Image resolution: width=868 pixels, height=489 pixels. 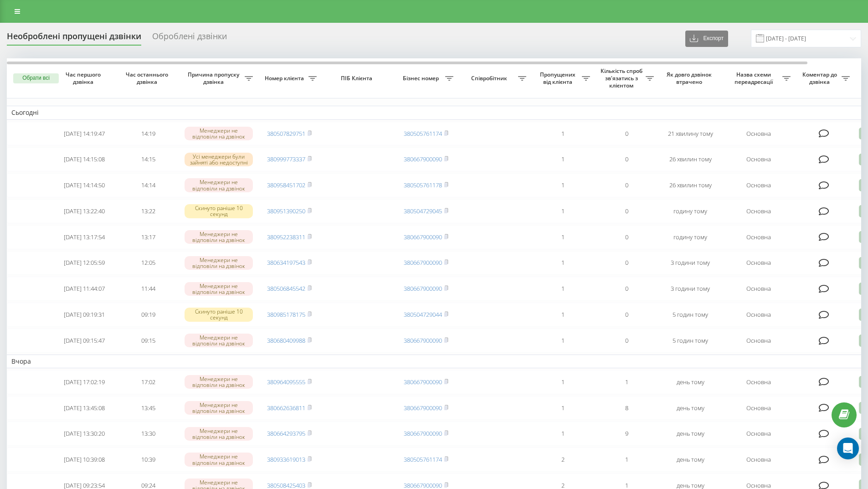 I want to click on a: 380933619013, so click(x=286, y=460).